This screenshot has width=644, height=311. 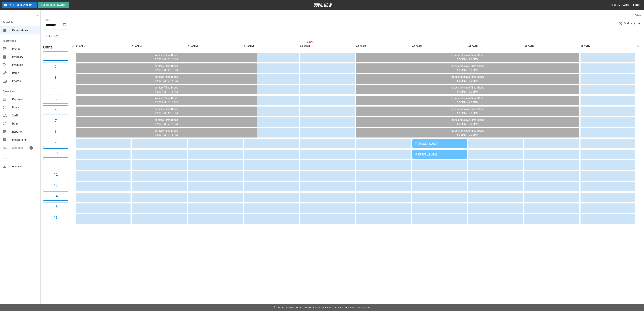 I want to click on span: © 2022 BowlNow, Inc. All Rights Reserved., so click(x=300, y=308).